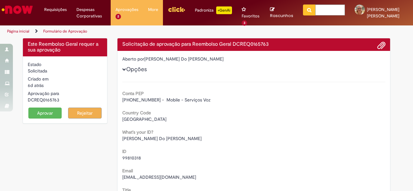 The height and width of the screenshot is (191, 413). I want to click on img: ServiceNow, so click(17, 10).